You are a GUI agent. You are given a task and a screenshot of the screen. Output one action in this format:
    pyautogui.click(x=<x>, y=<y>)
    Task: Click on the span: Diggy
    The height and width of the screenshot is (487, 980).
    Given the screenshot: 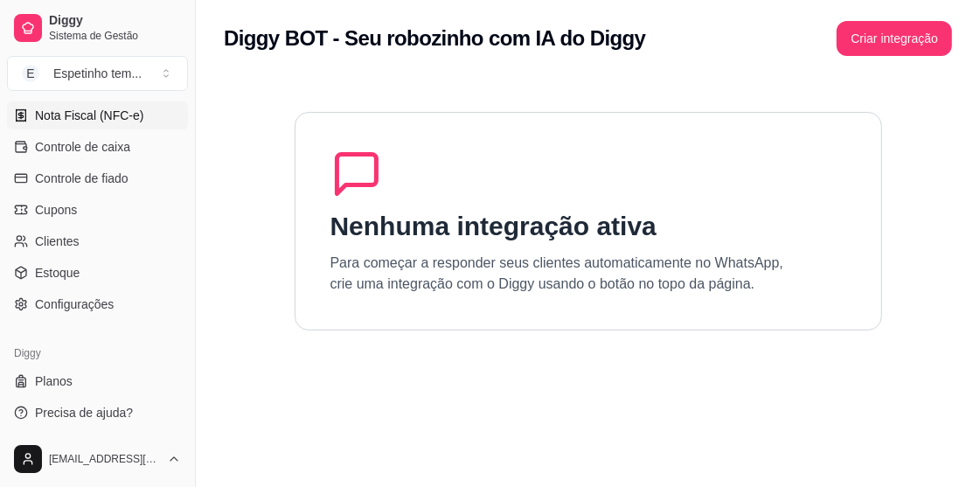 What is the action you would take?
    pyautogui.click(x=114, y=21)
    